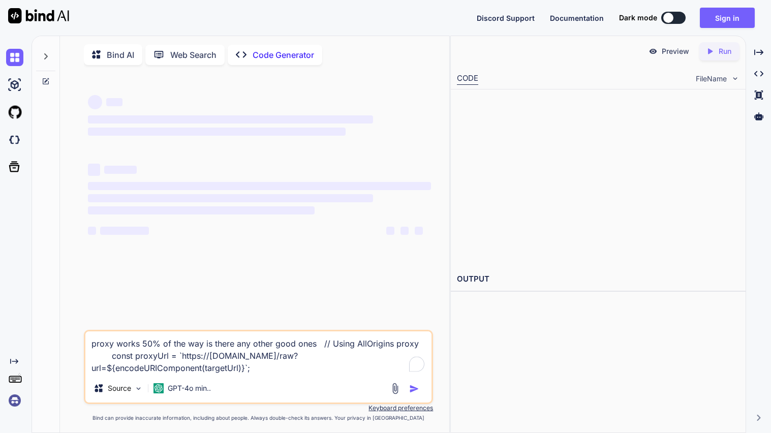 This screenshot has height=433, width=771. What do you see at coordinates (258, 408) in the screenshot?
I see `p: Keyboard preferences` at bounding box center [258, 408].